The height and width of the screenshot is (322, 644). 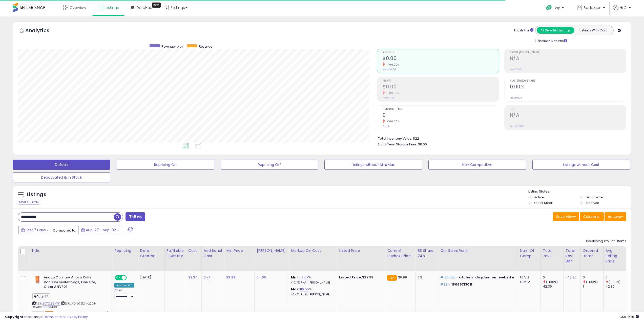 I want to click on div: Date Created, so click(x=151, y=254).